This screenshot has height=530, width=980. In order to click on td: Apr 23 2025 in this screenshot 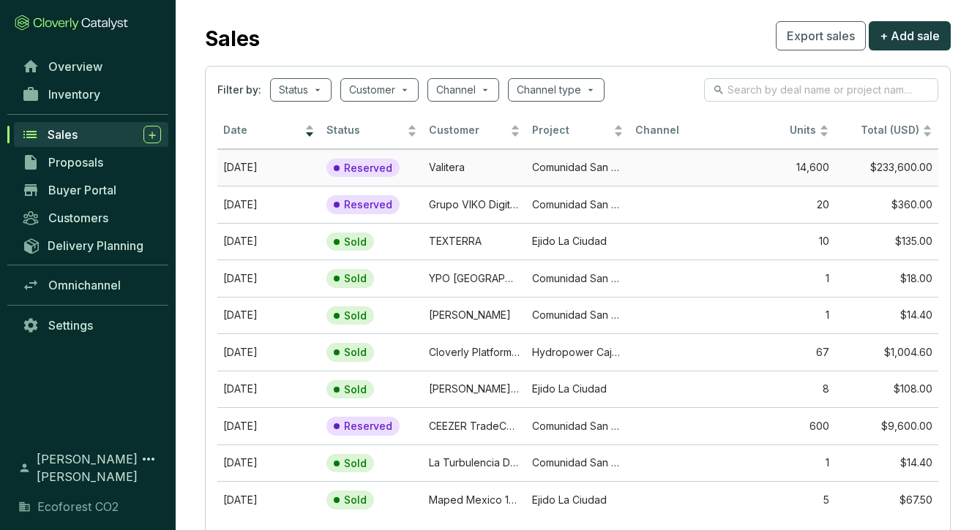, I will do `click(269, 499)`.